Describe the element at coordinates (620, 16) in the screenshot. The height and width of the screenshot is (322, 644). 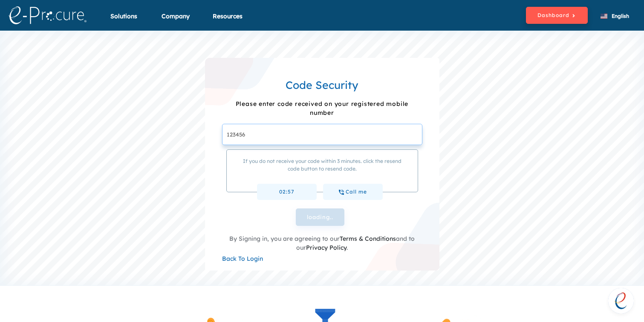
I see `span: English` at that location.